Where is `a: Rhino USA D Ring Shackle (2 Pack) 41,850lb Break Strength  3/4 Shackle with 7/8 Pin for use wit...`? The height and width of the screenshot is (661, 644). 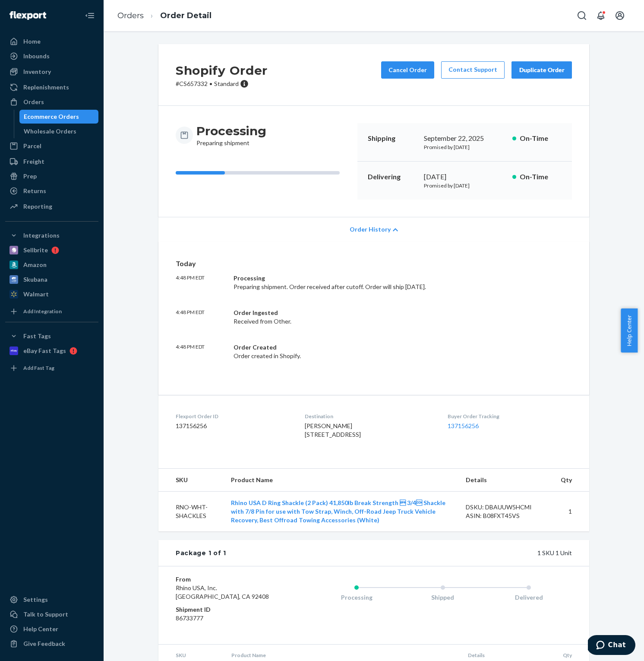 a: Rhino USA D Ring Shackle (2 Pack) 41,850lb Break Strength  3/4 Shackle with 7/8 Pin for use wit... is located at coordinates (338, 511).